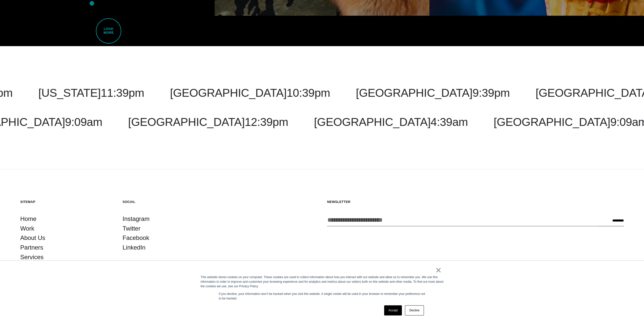 The height and width of the screenshot is (322, 644). Describe the element at coordinates (123, 93) in the screenshot. I see `span: 11:39pm` at that location.